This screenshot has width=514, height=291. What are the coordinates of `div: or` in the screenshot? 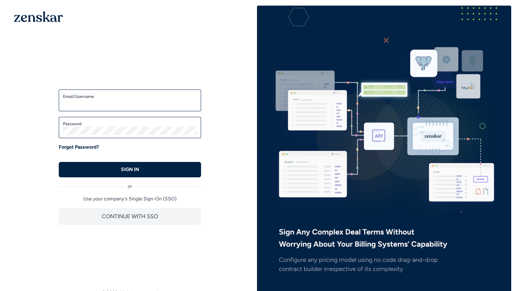 It's located at (130, 184).